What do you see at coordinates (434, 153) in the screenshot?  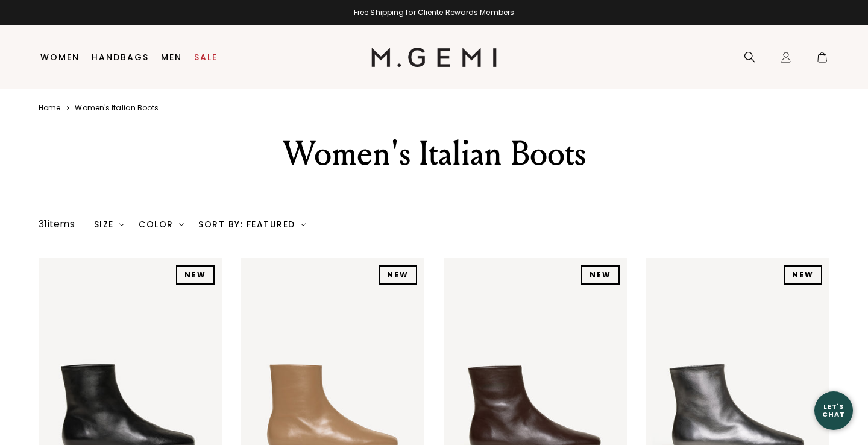 I see `div: Women's Italian Boots` at bounding box center [434, 153].